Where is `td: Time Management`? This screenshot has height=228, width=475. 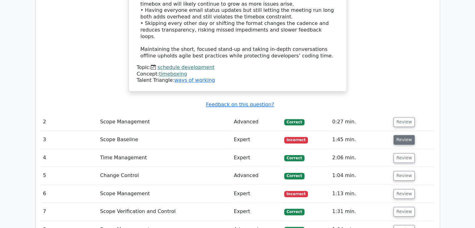
td: Time Management is located at coordinates (164, 158).